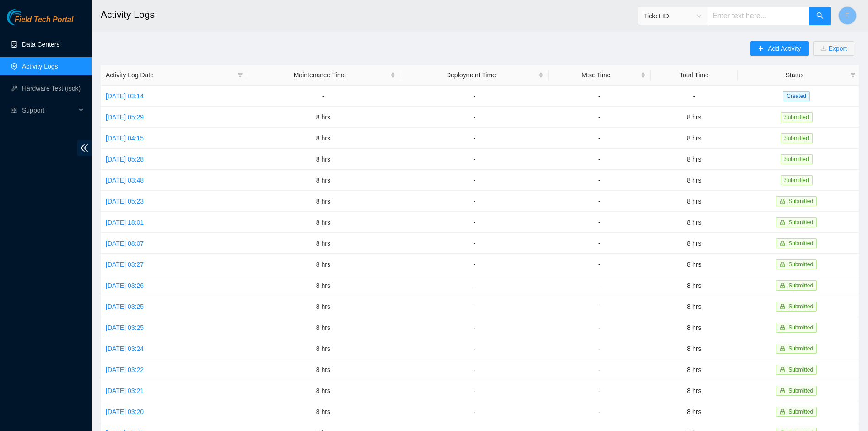 The image size is (868, 431). What do you see at coordinates (820, 16) in the screenshot?
I see `span: search` at bounding box center [820, 16].